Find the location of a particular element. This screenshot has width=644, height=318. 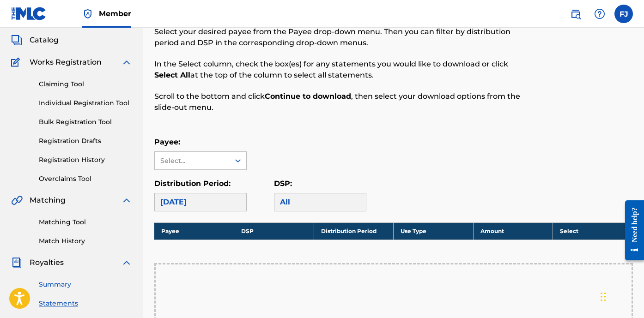

div: Drag is located at coordinates (603, 297).